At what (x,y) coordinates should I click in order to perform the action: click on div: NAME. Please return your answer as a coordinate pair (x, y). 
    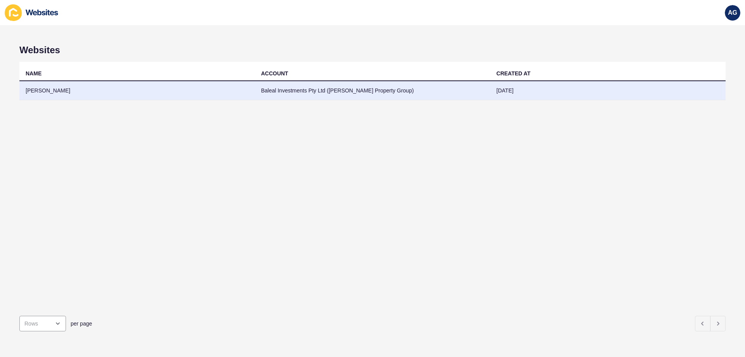
    Looking at the image, I should click on (33, 73).